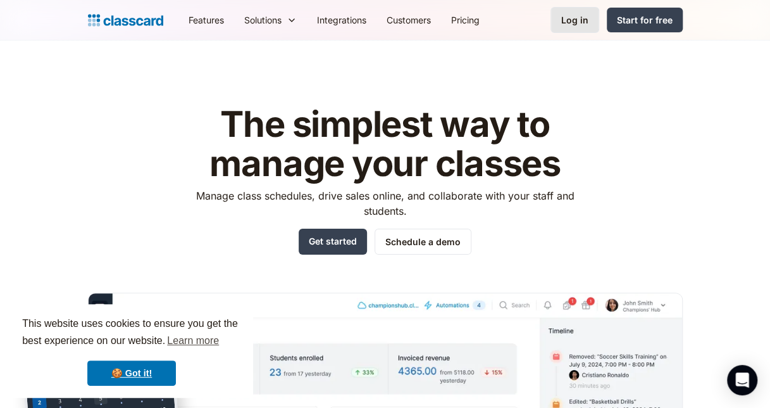 The image size is (770, 408). I want to click on span: This website uses cookies to ensure you get the best experience on our website., so click(132, 333).